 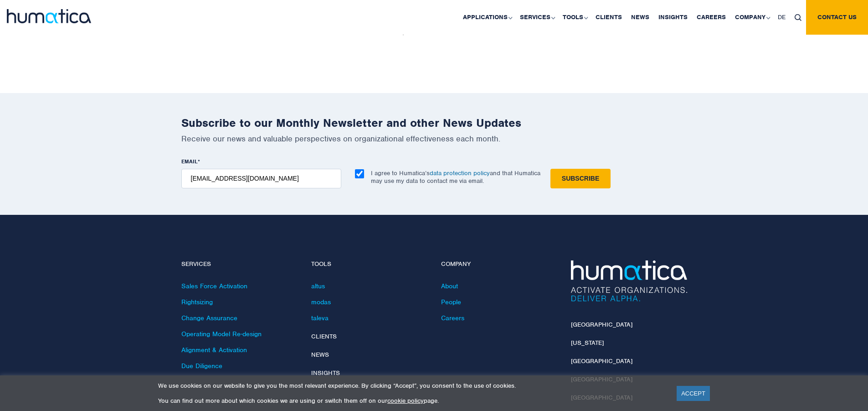 I want to click on a: Alignment & Activation, so click(x=214, y=350).